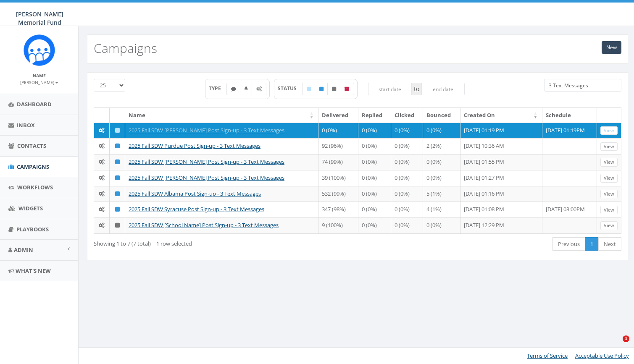  I want to click on th: Bounced, so click(442, 115).